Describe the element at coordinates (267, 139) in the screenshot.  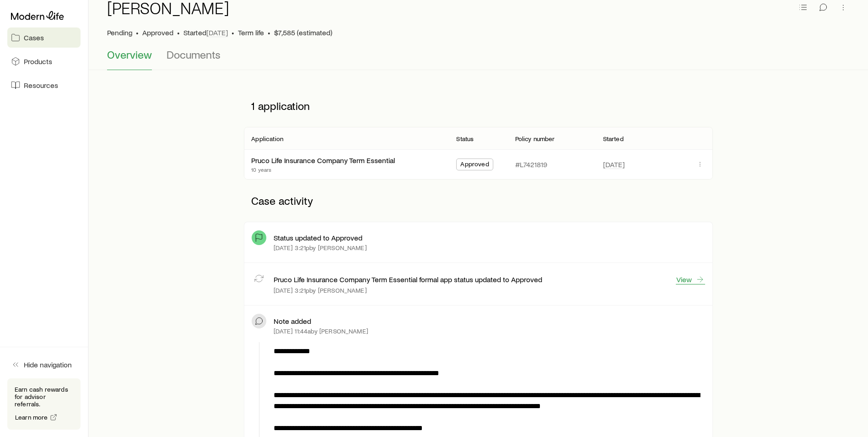
I see `p: Application` at that location.